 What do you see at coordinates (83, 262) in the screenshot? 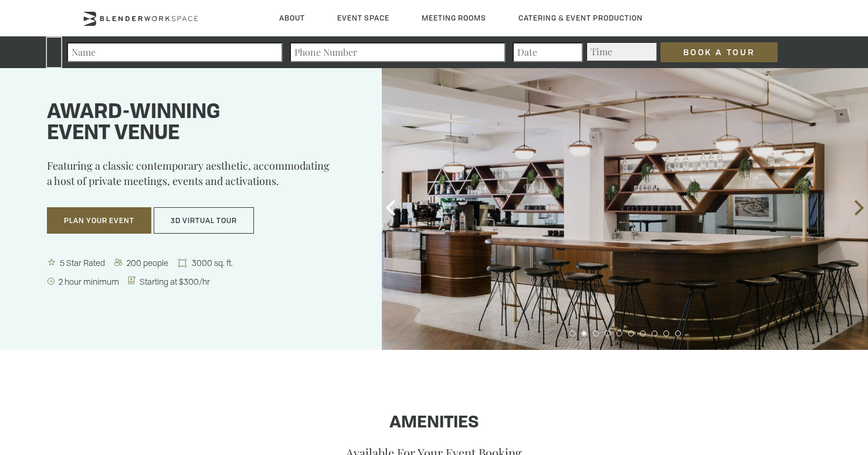
I see `span: 5 Star Rated` at bounding box center [83, 262].